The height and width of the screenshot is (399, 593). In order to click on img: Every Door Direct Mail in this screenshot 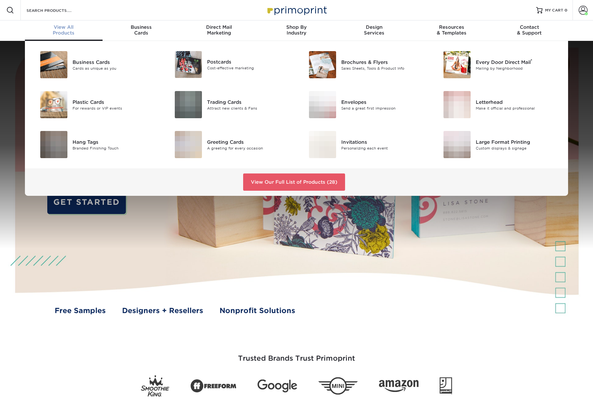, I will do `click(457, 65)`.